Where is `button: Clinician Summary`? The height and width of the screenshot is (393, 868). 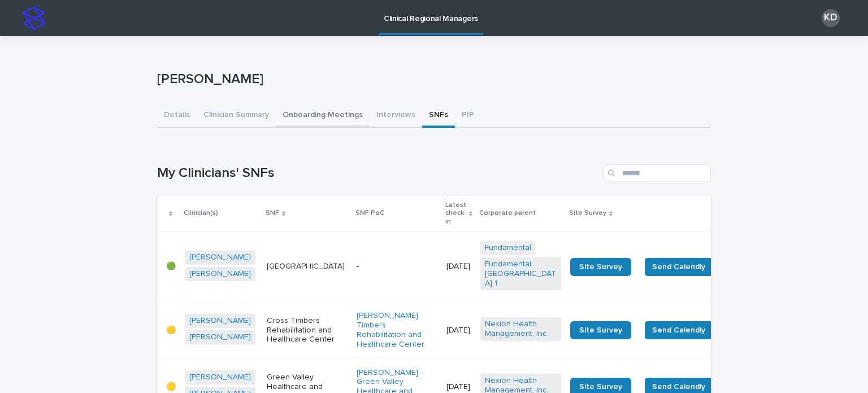
button: Clinician Summary is located at coordinates (237, 116).